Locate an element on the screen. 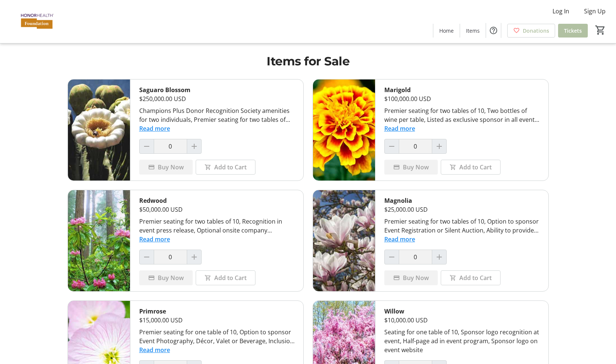 This screenshot has height=364, width=616. button: Help is located at coordinates (493, 30).